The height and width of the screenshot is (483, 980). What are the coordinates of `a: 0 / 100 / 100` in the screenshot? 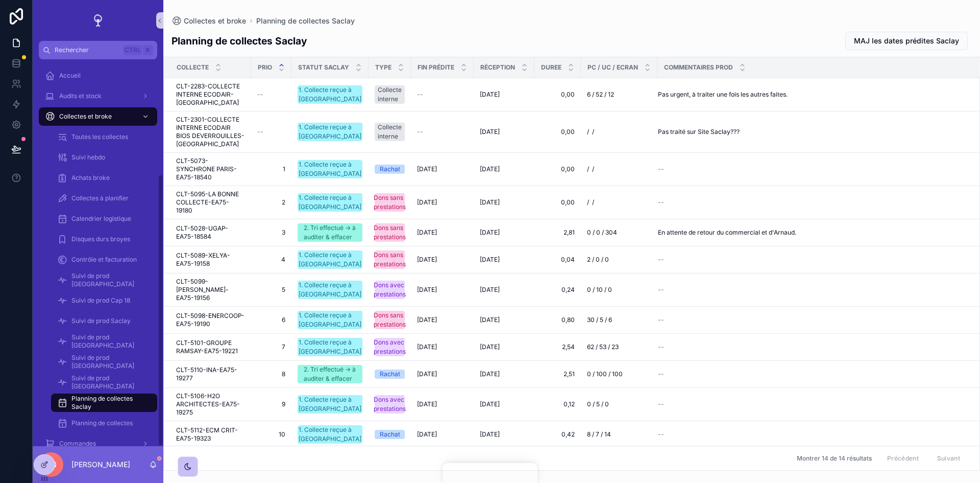 It's located at (619, 374).